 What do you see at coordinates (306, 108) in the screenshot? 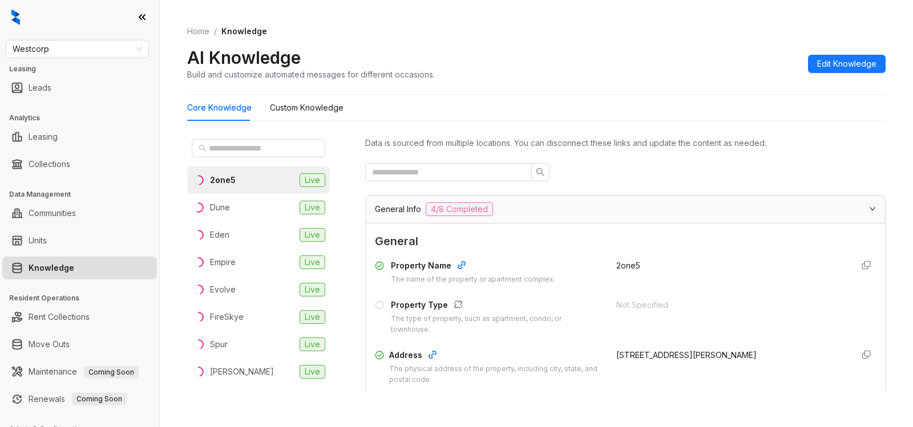
I see `div: Custom Knowledge` at bounding box center [306, 108].